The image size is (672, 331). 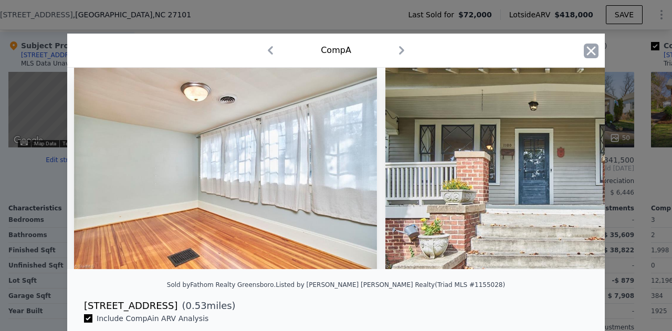 What do you see at coordinates (206, 306) in the screenshot?
I see `span: ( miles)` at bounding box center [206, 306].